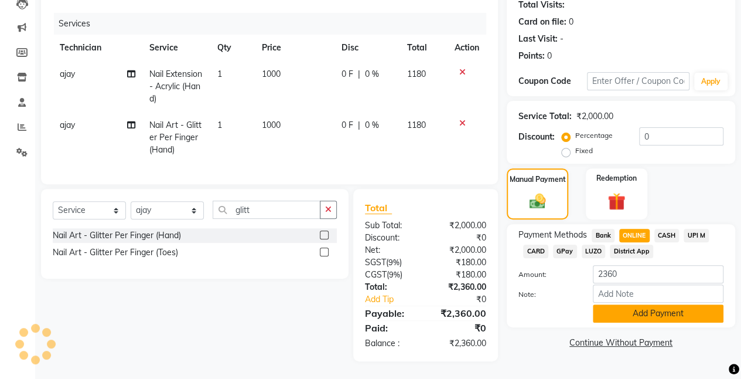  What do you see at coordinates (97, 47) in the screenshot?
I see `th: Technician` at bounding box center [97, 47].